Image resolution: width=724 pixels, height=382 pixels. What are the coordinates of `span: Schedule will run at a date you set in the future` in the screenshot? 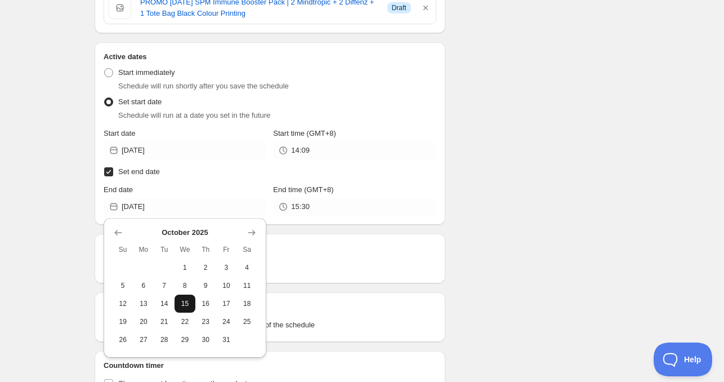 It's located at (194, 115).